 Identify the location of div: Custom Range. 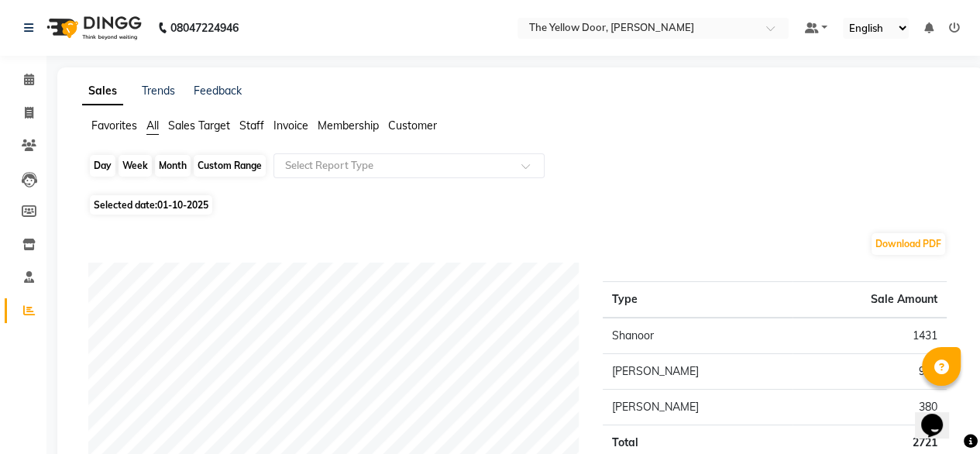
(229, 166).